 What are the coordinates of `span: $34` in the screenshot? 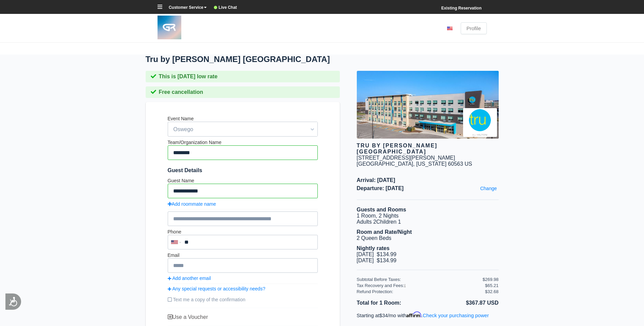 It's located at (383, 315).